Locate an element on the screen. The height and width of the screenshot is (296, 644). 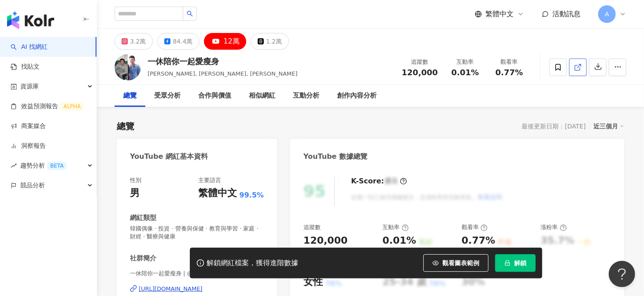
div: BETA is located at coordinates (57, 166).